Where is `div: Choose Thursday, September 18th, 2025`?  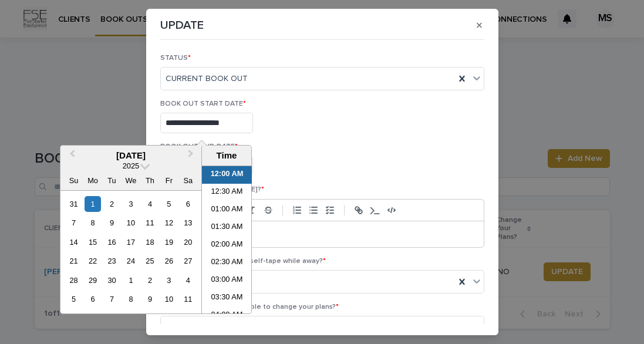 div: Choose Thursday, September 18th, 2025 is located at coordinates (150, 242).